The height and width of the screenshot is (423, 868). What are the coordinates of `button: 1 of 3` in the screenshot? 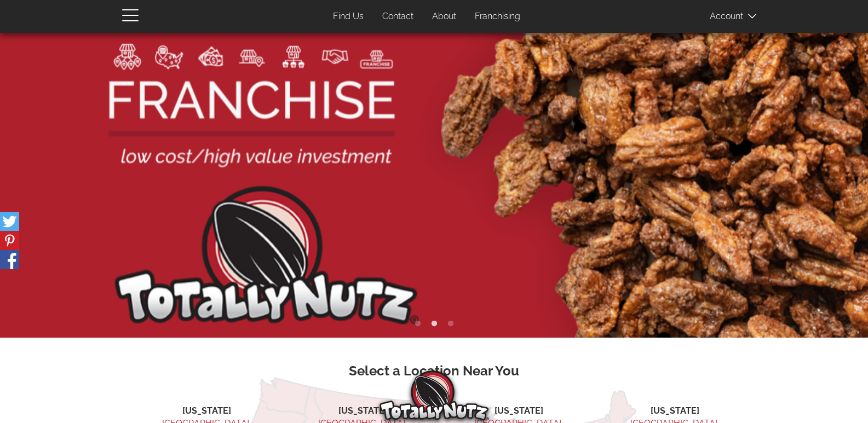 It's located at (418, 324).